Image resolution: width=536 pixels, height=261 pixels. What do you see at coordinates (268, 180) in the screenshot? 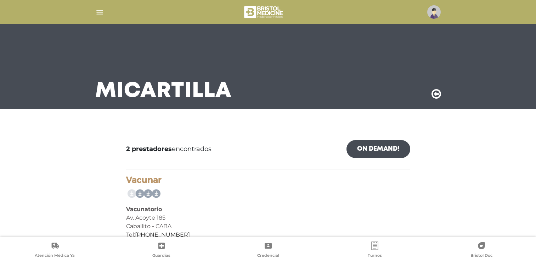
I see `h4: Vacunar` at bounding box center [268, 180].